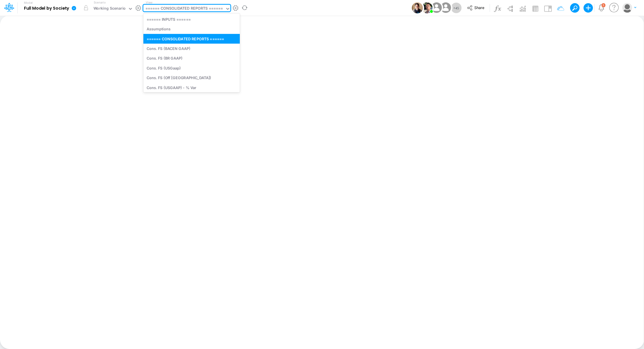 This screenshot has height=349, width=644. I want to click on div: Assumptions, so click(192, 29).